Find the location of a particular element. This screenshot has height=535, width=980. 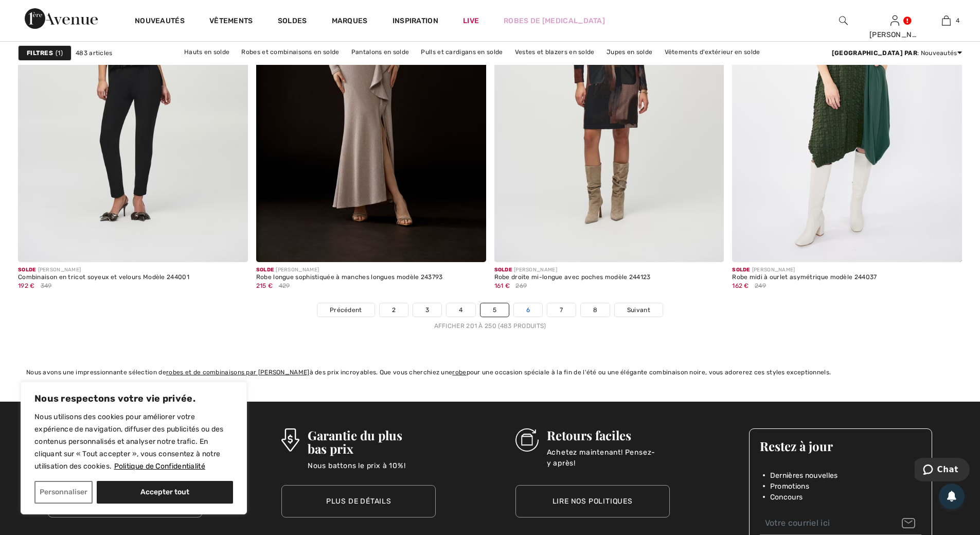

span: 269 is located at coordinates (521, 285).